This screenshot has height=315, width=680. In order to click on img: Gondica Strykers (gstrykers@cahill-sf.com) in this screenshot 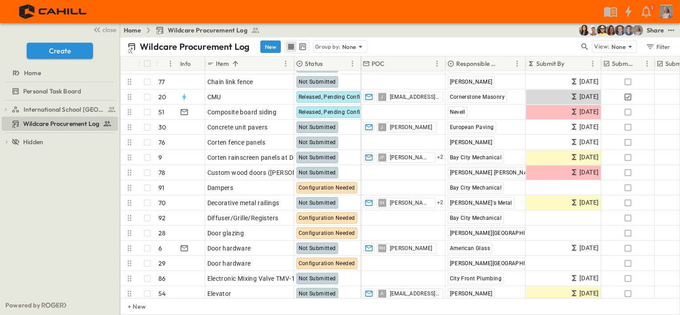, I will do `click(638, 30)`.